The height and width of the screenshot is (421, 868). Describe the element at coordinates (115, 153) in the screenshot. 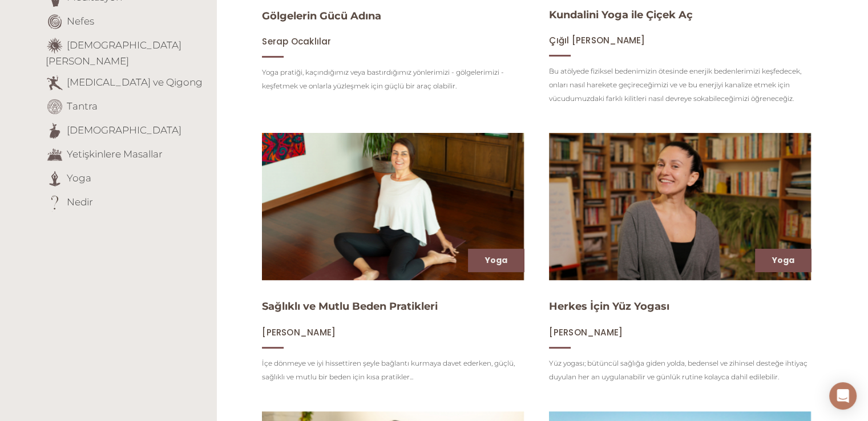

I see `a: Yetişkinlere Masallar` at that location.